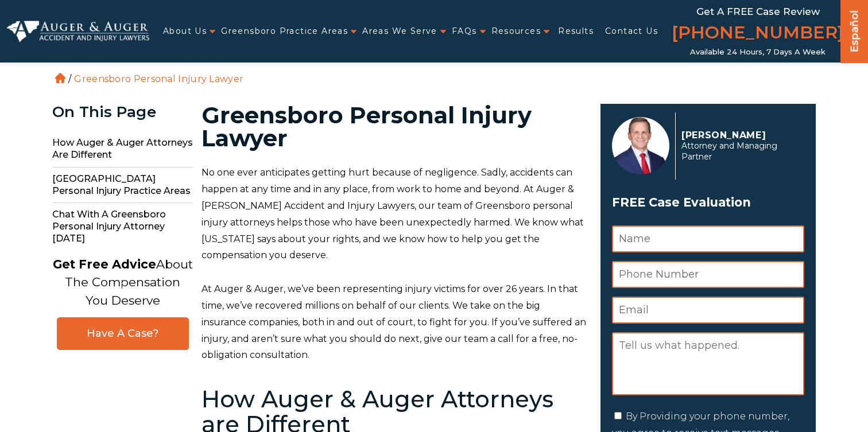 The width and height of the screenshot is (868, 432). What do you see at coordinates (105, 264) in the screenshot?
I see `strong: Get Free Advice` at bounding box center [105, 264].